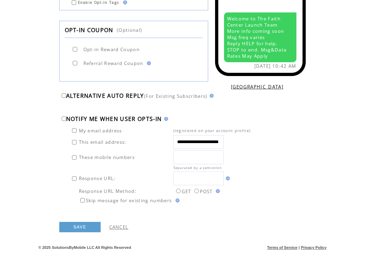 The image size is (365, 253). Describe the element at coordinates (100, 130) in the screenshot. I see `span: My email address` at that location.